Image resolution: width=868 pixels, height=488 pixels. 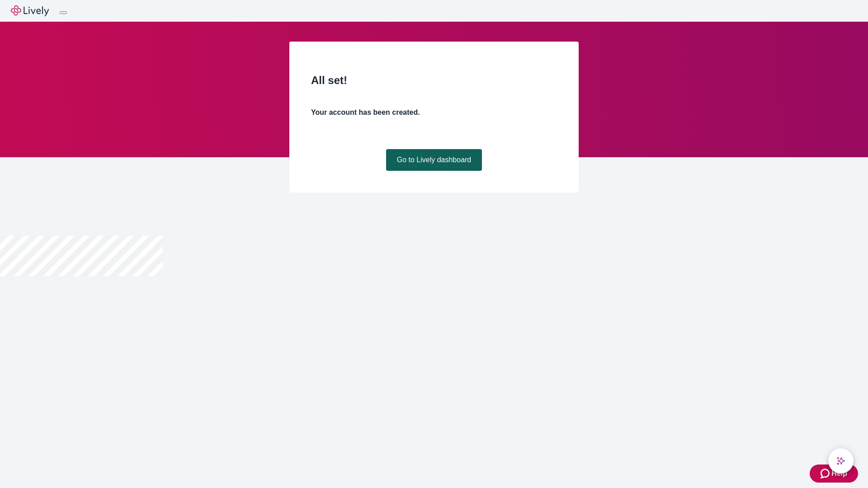 I want to click on h2: All set!, so click(x=434, y=80).